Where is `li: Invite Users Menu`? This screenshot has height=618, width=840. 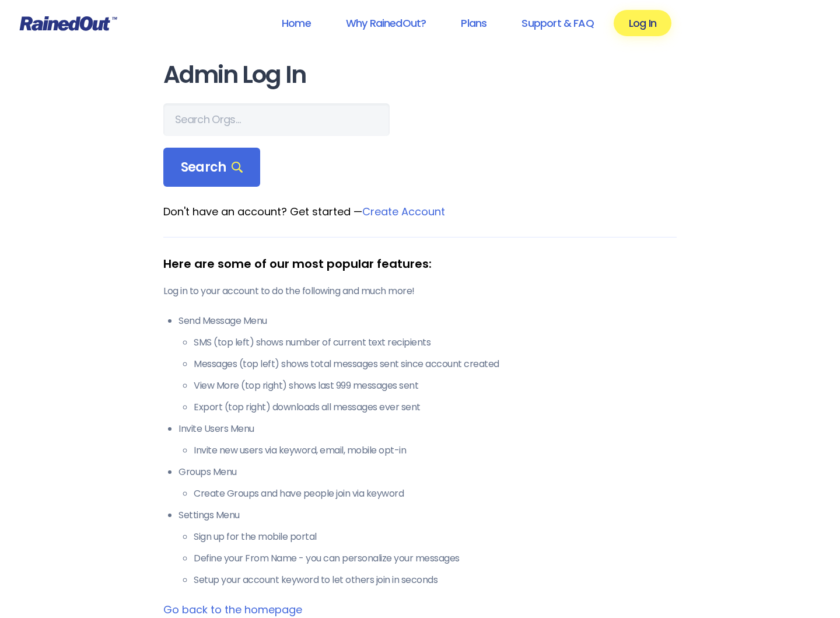 li: Invite Users Menu is located at coordinates (427, 439).